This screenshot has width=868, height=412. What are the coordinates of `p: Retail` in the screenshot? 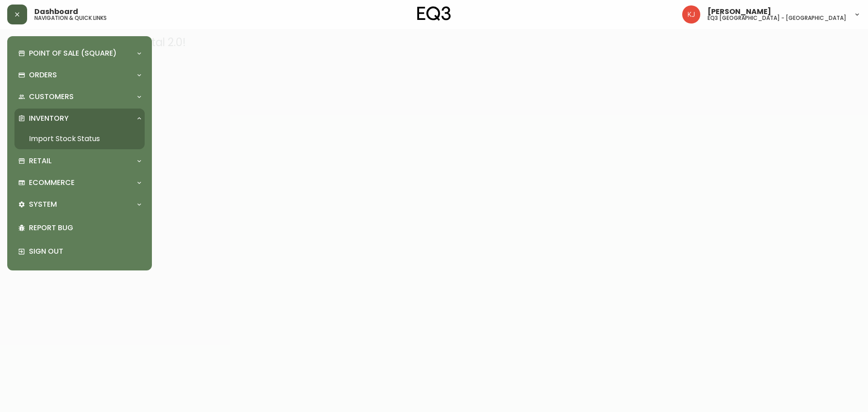 It's located at (40, 161).